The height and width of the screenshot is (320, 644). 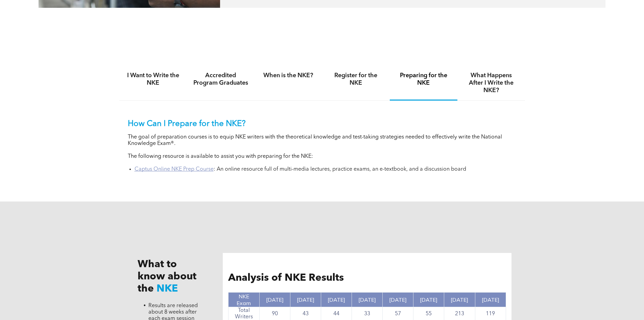 What do you see at coordinates (167, 277) in the screenshot?
I see `span: What to know about the` at bounding box center [167, 277].